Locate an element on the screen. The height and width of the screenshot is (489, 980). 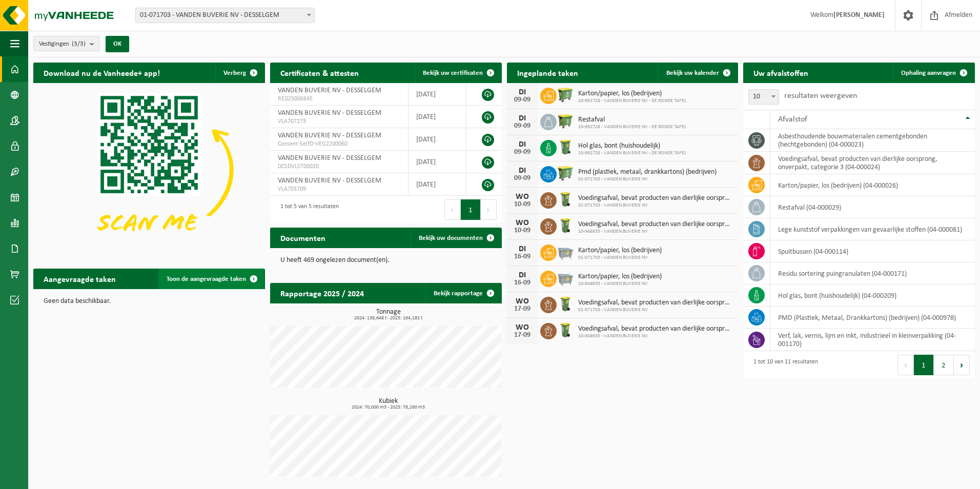
td: restafval (04-000029) is located at coordinates (872, 207).